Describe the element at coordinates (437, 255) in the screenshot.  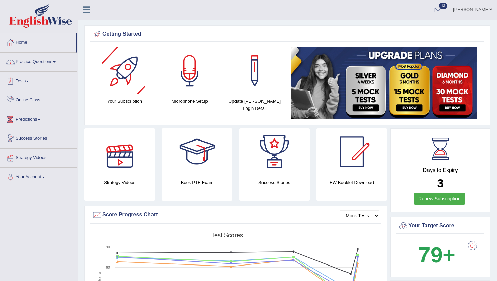
I see `b: 79+` at that location.